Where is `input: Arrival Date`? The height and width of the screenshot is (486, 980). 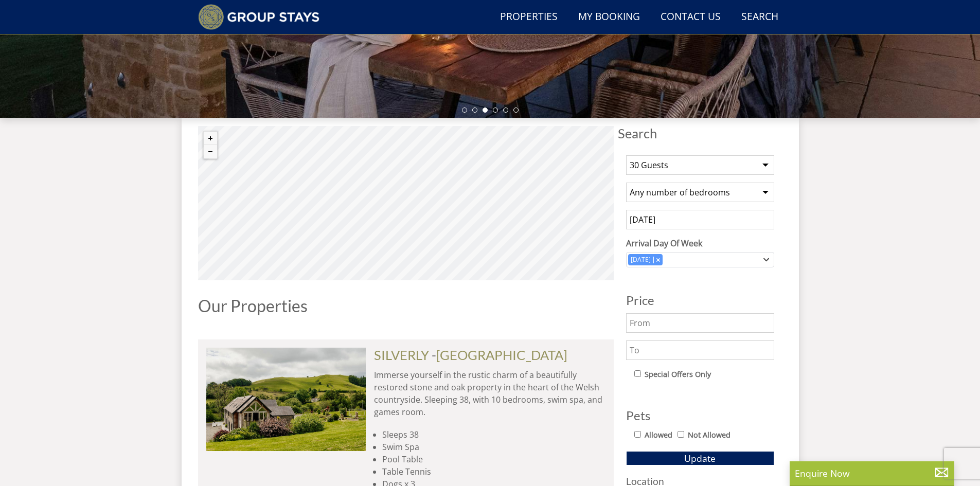
input: Arrival Date is located at coordinates (700, 220).